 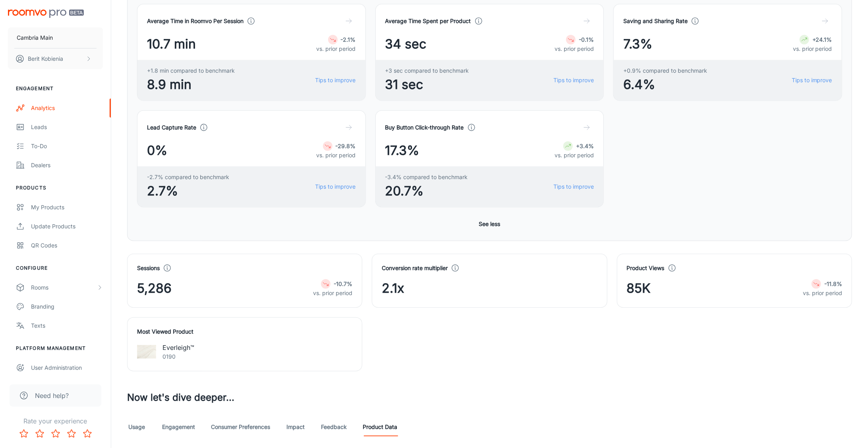 I want to click on h4: Saving and Sharing Rate, so click(x=655, y=21).